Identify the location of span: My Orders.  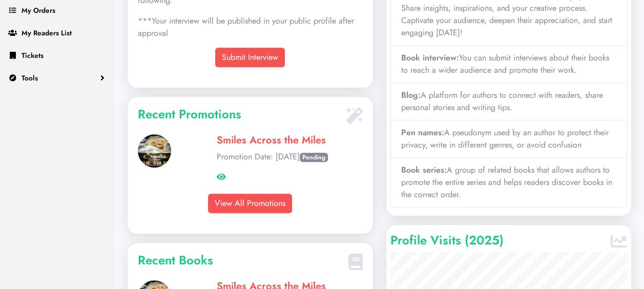
(38, 10).